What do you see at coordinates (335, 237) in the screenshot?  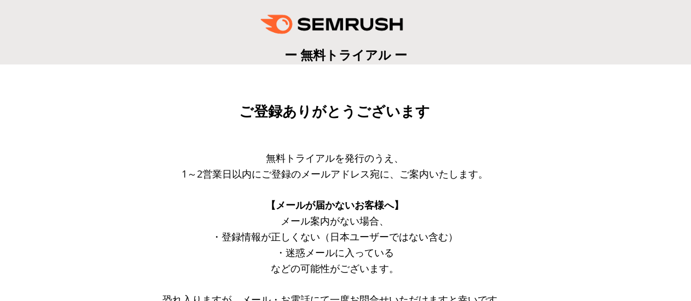 I see `span: ・登録情報が正しくない（日本ユーザーではない含む）` at bounding box center [335, 237].